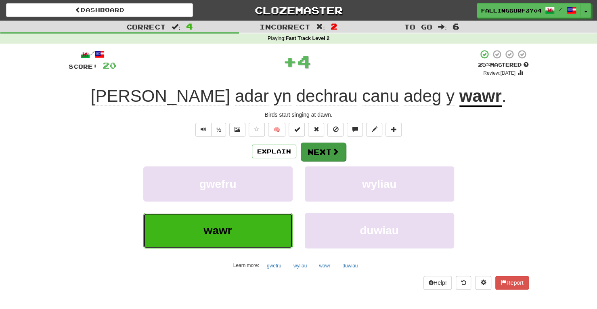  I want to click on div: Birds start singing at dawn., so click(299, 115).